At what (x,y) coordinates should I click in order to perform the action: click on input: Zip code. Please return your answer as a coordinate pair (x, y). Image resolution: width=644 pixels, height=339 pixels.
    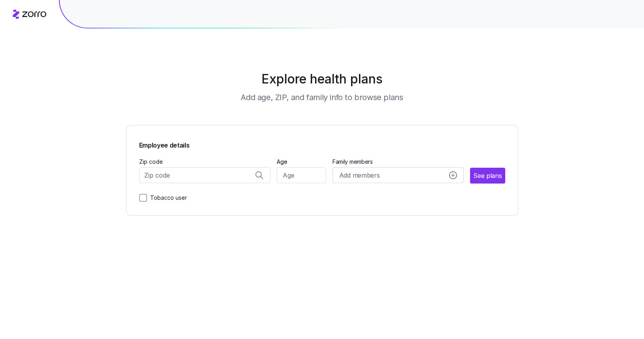
    Looking at the image, I should click on (205, 175).